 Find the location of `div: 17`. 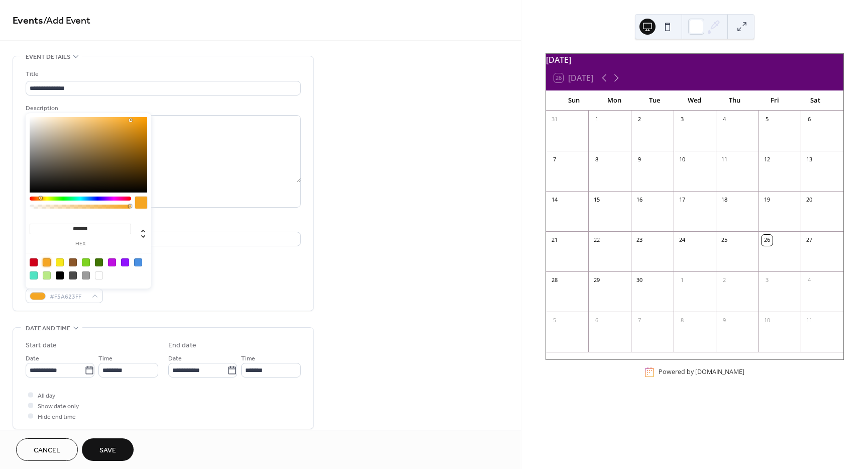

div: 17 is located at coordinates (682, 200).